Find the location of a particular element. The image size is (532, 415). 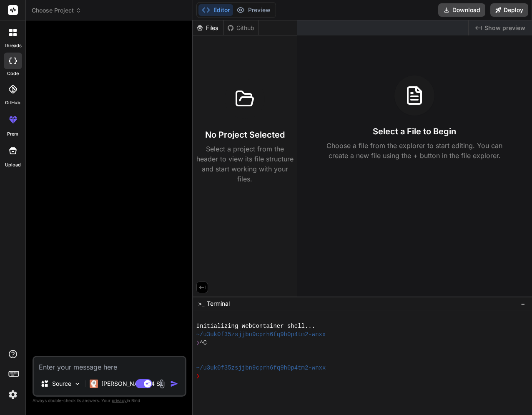

h3: Select a File to Begin is located at coordinates (415, 132).